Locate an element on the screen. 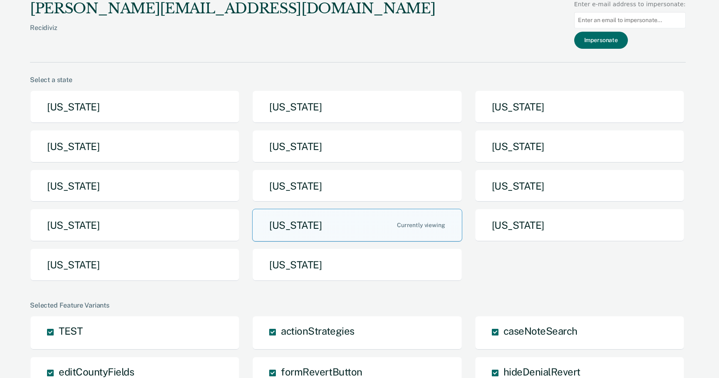  input: Enter an email to impersonate... is located at coordinates (630, 20).